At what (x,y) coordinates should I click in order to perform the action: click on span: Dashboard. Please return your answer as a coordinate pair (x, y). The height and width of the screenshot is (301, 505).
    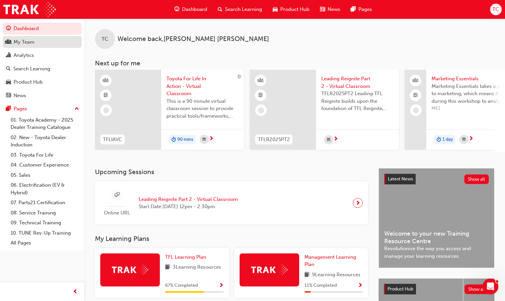
    Looking at the image, I should click on (195, 9).